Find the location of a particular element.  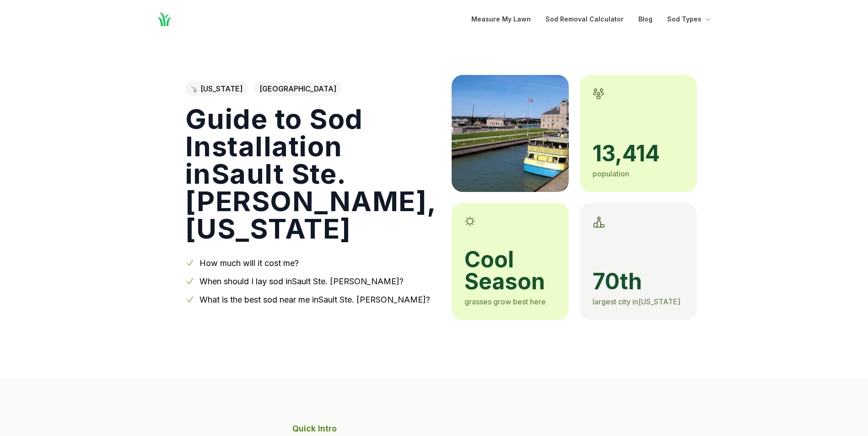

a: Measure My Lawn is located at coordinates (501, 19).